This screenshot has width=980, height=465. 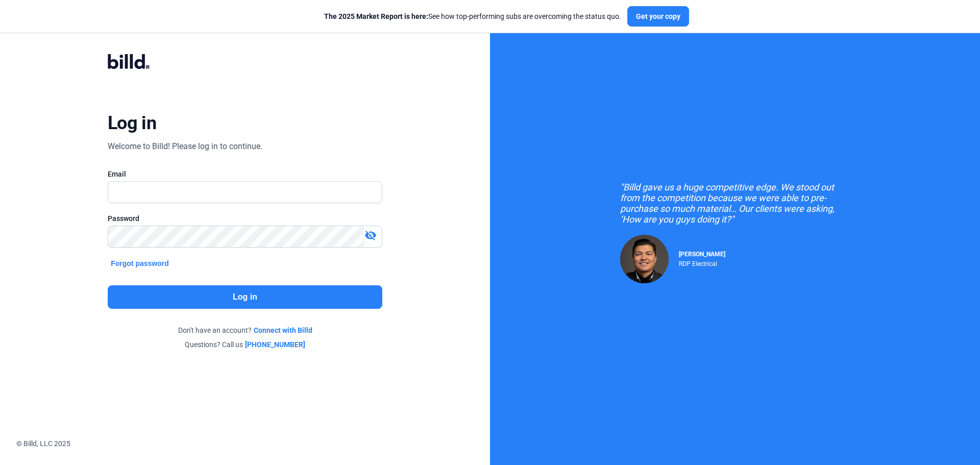 What do you see at coordinates (473, 17) in the screenshot?
I see `div: See how top-performing subs are overcoming the status quo.` at bounding box center [473, 17].